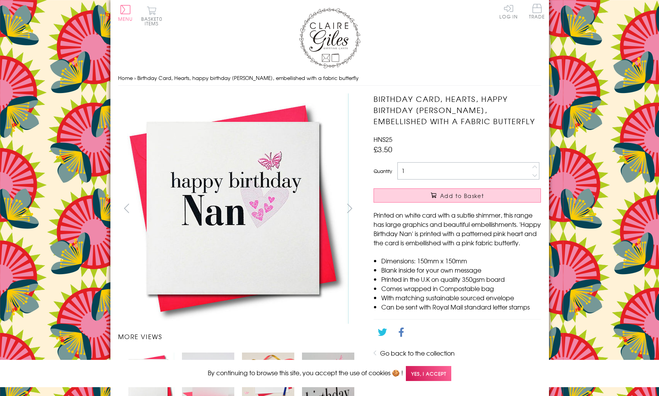 The image size is (659, 396). What do you see at coordinates (457, 196) in the screenshot?
I see `button: Add to Basket` at bounding box center [457, 196].